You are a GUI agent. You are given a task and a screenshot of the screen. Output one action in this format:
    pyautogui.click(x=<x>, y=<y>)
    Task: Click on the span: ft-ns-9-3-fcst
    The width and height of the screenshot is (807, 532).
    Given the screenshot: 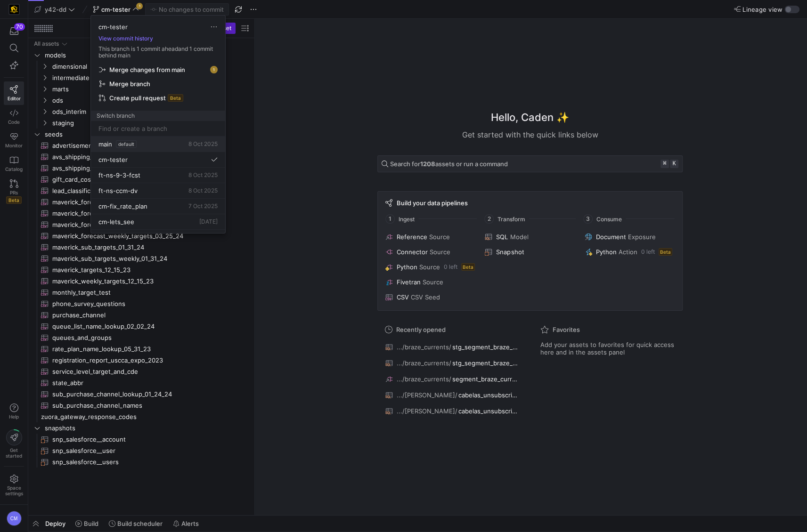 What is the action you would take?
    pyautogui.click(x=119, y=175)
    